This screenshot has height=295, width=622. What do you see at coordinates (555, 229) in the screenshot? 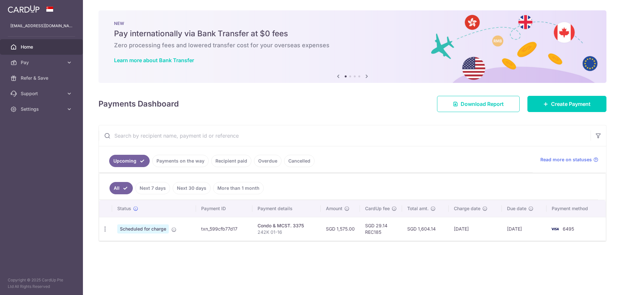
I see `img: Bank Card` at bounding box center [555, 229].